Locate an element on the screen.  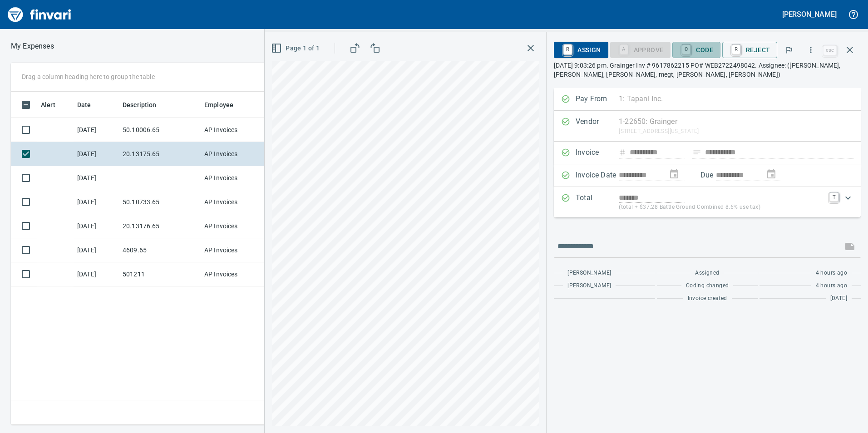
span: Assign is located at coordinates (581, 50).